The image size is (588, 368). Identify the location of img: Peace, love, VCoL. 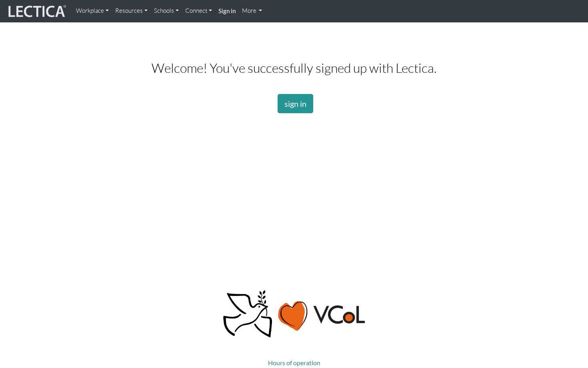
(294, 314).